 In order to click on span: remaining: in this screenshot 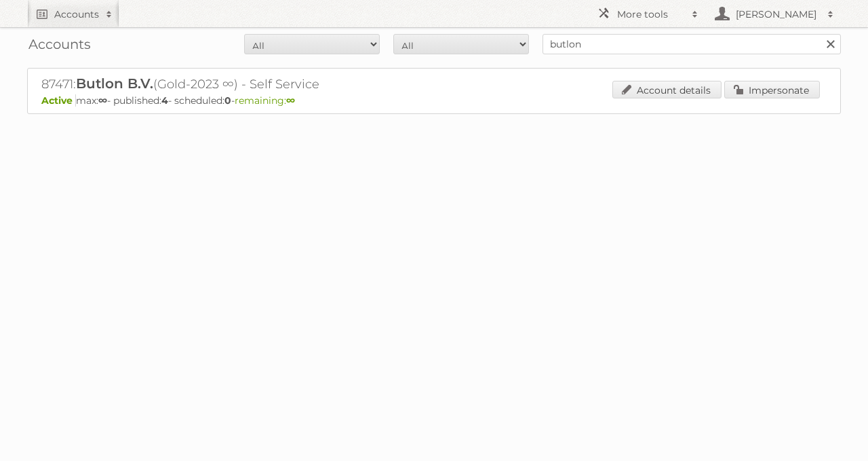, I will do `click(265, 101)`.